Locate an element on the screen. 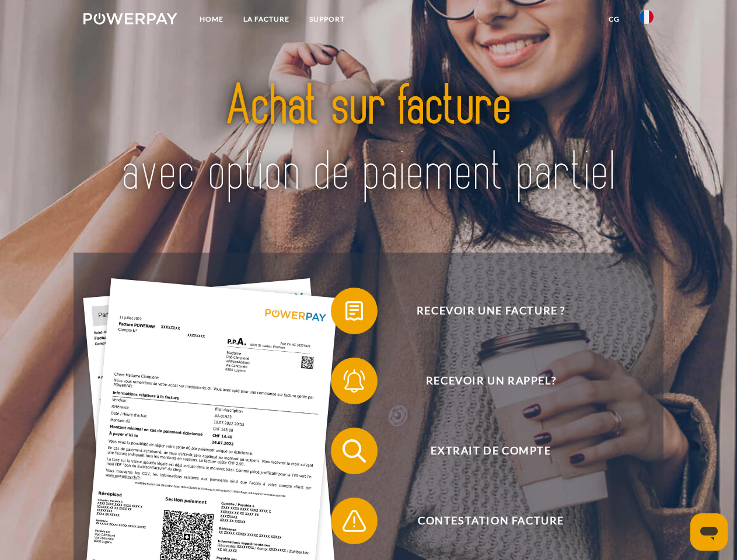 The image size is (737, 560). a: Recevoir un rappel? is located at coordinates (482, 381).